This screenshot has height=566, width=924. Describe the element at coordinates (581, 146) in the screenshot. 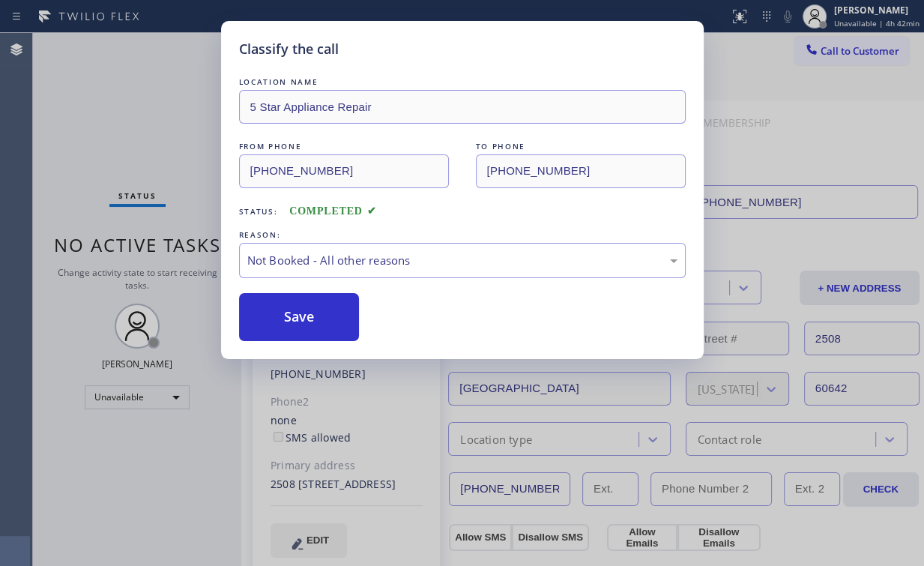

I see `div: TO PHONE` at that location.